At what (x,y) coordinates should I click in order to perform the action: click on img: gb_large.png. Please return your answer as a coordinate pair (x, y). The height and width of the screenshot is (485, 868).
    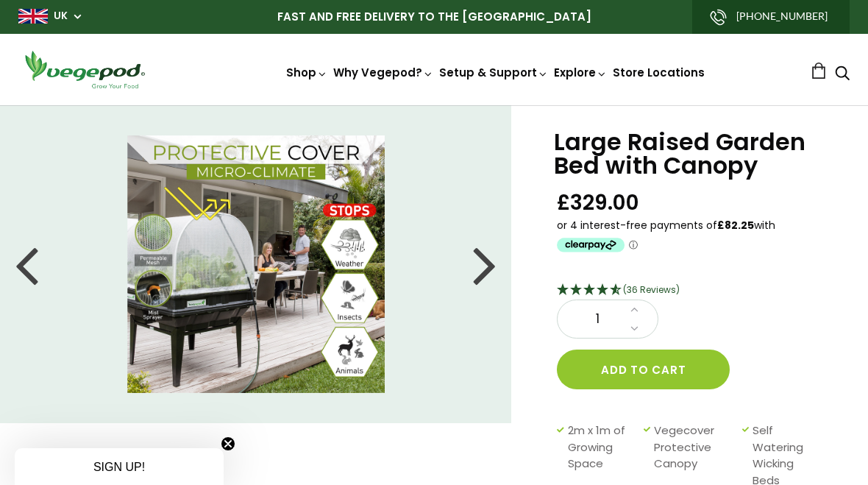
    Looking at the image, I should click on (33, 16).